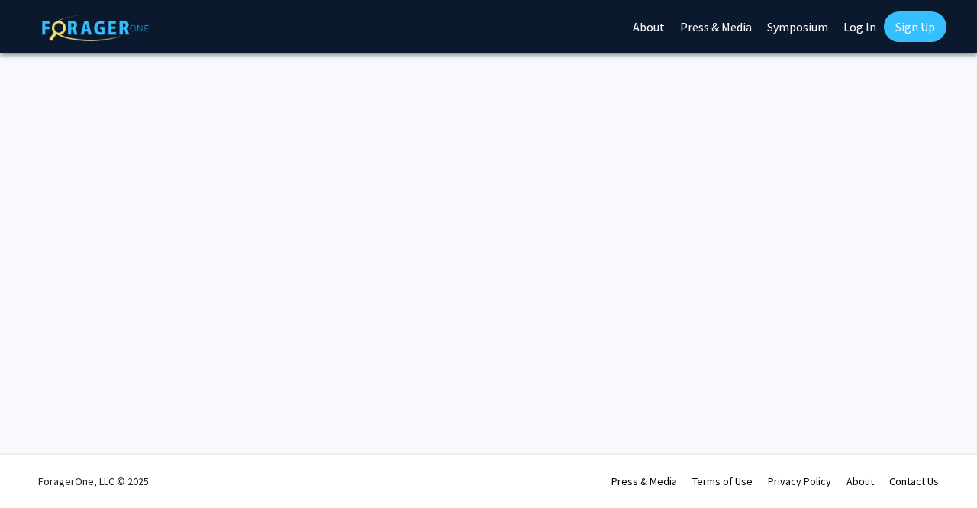 This screenshot has width=977, height=508. I want to click on img: ForagerOne Logo, so click(95, 27).